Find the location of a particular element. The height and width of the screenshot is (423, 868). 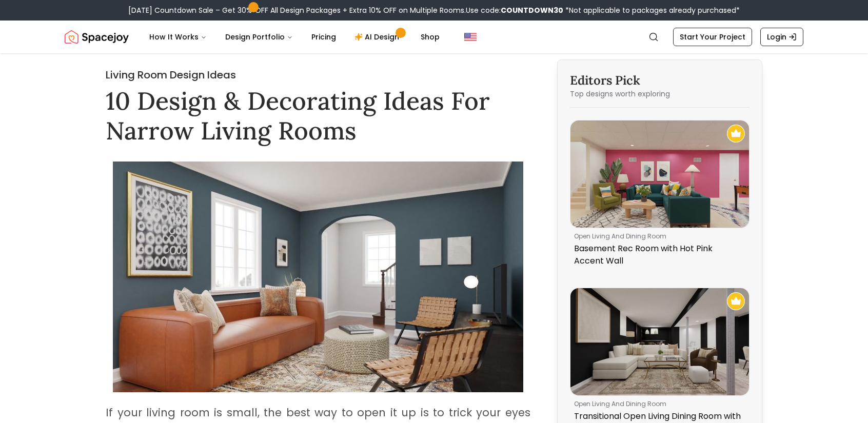

h1: 10 Design & Decorating Ideas For Narrow Living Rooms is located at coordinates (318, 116).